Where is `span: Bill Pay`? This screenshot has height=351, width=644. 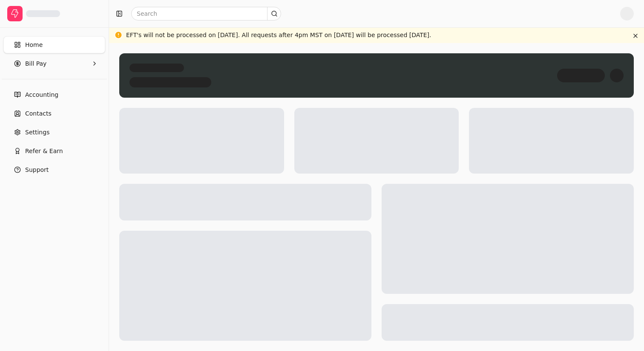
span: Bill Pay is located at coordinates (36, 63).